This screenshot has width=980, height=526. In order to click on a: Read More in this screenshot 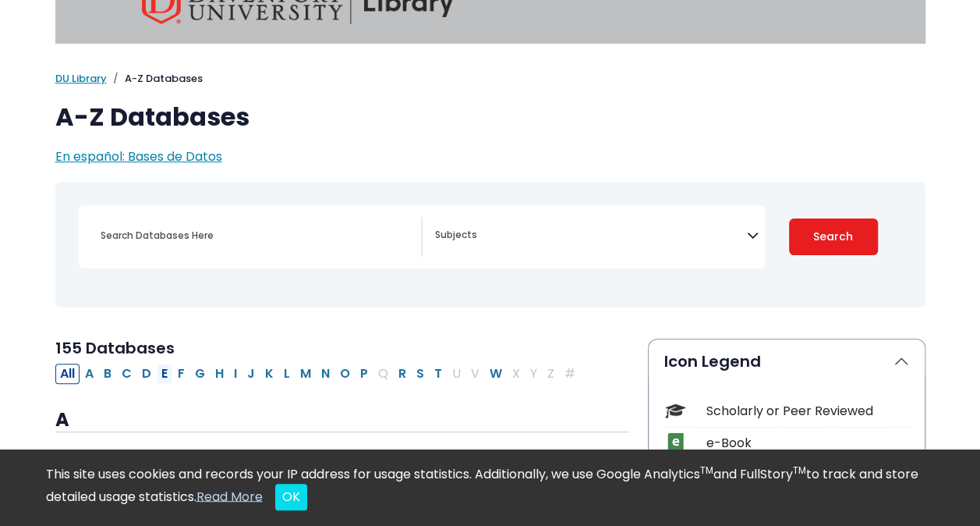, I will do `click(229, 496)`.